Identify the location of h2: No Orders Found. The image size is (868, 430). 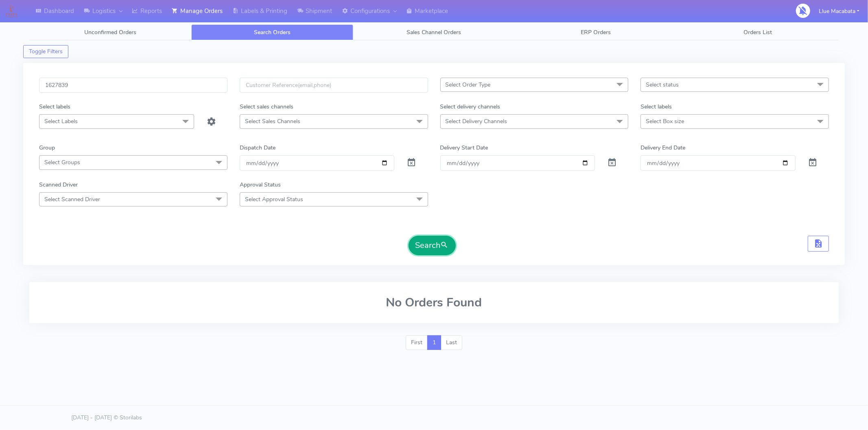
(434, 303).